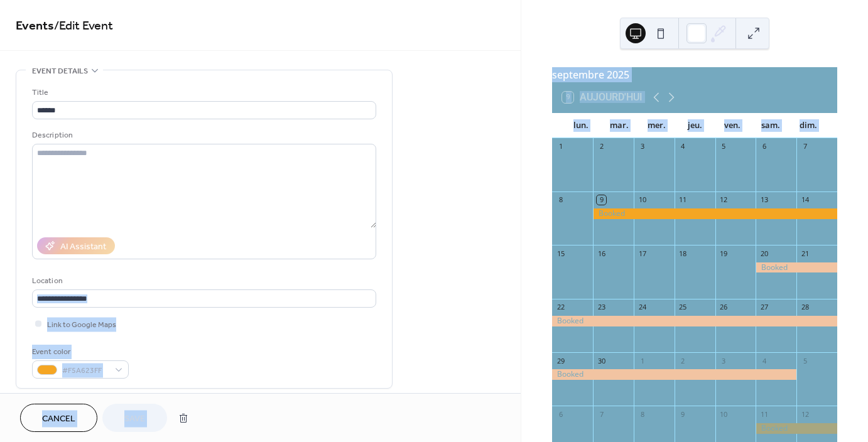  I want to click on div: septembre 2025, so click(695, 75).